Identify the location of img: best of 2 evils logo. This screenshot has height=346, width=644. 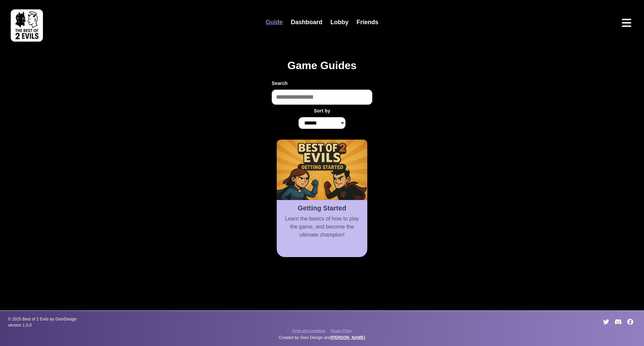
(27, 26).